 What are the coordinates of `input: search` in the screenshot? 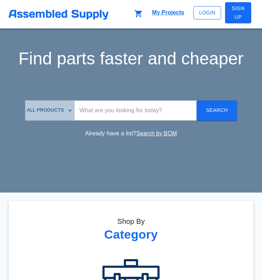 It's located at (136, 110).